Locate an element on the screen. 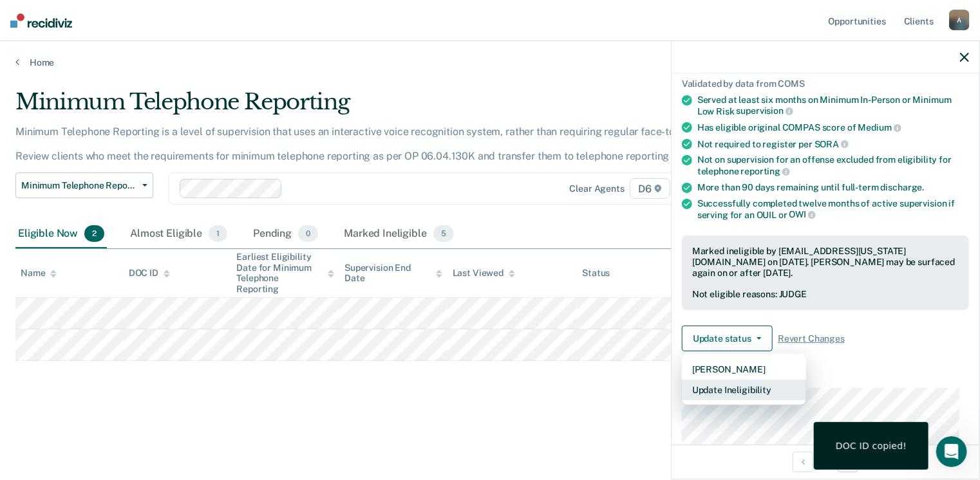 The width and height of the screenshot is (980, 480). span: 1 is located at coordinates (217, 233).